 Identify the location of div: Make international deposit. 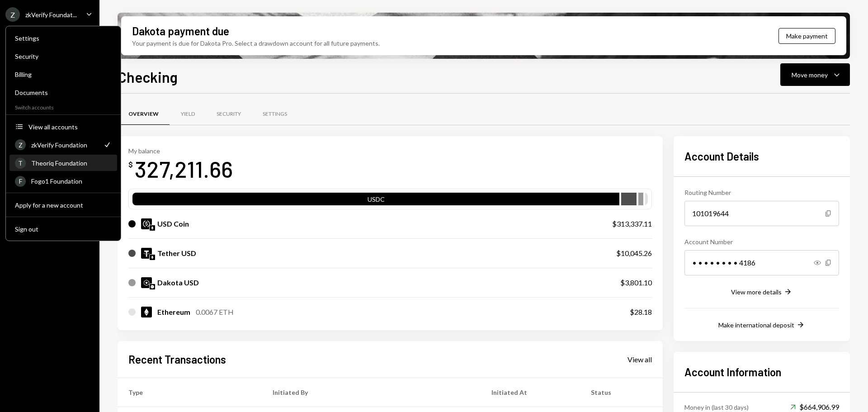
(756, 325).